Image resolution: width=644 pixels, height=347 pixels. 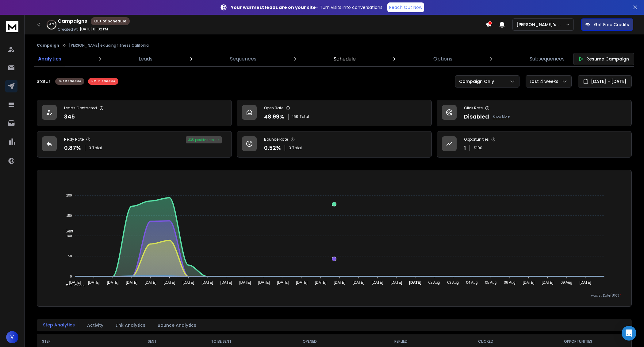 I want to click on p: 345, so click(x=69, y=117).